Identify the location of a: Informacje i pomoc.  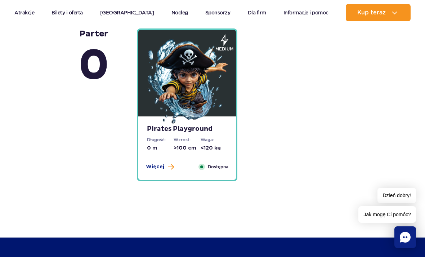
(306, 13).